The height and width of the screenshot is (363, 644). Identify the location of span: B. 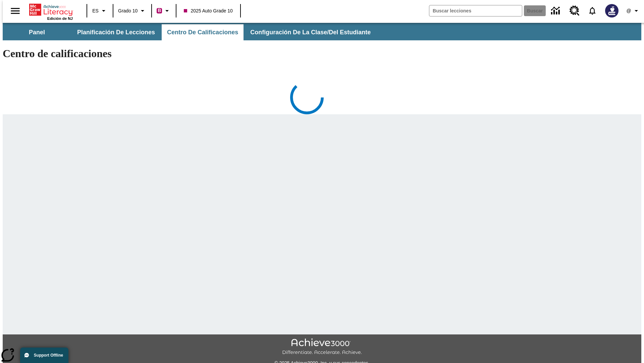
(160, 11).